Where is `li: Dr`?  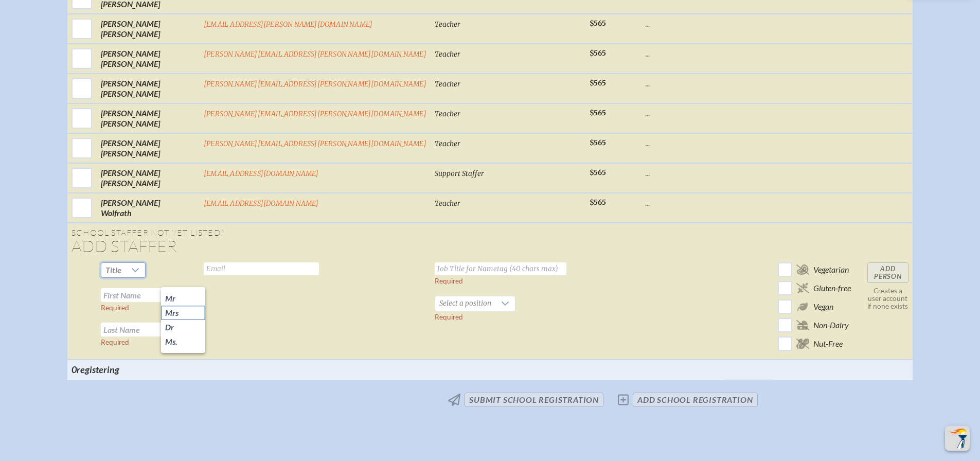 li: Dr is located at coordinates (183, 327).